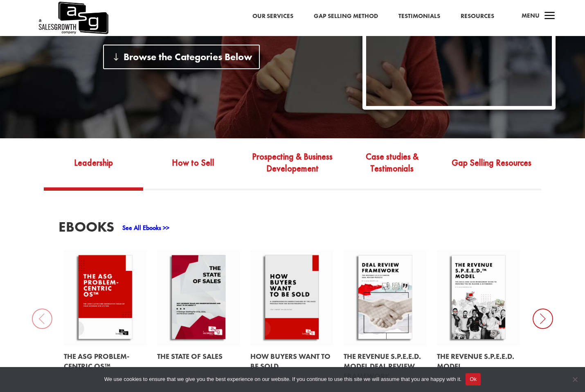  I want to click on a: Case studies & Testimonials, so click(392, 169).